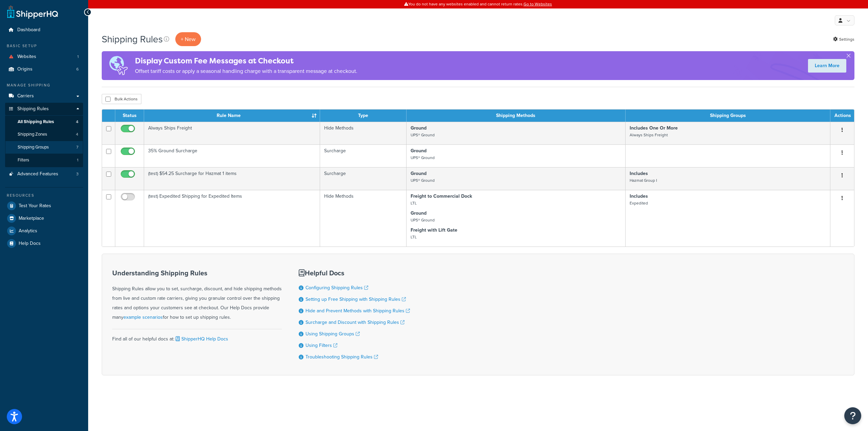  Describe the element at coordinates (188, 39) in the screenshot. I see `p: + New` at that location.